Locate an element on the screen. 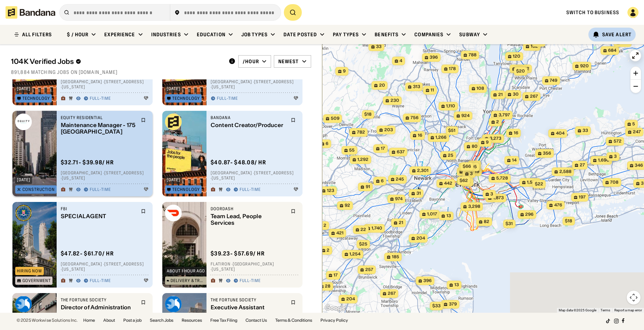  span: 25 is located at coordinates (450, 155).